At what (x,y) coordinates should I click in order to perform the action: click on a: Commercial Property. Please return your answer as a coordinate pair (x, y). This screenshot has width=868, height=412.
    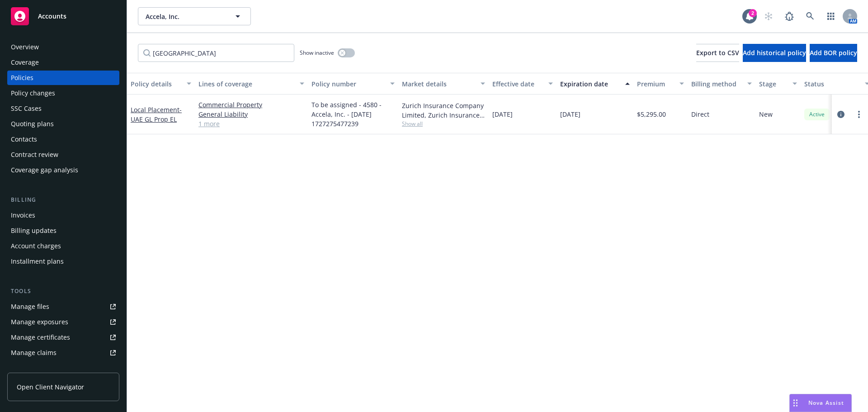
    Looking at the image, I should click on (252, 104).